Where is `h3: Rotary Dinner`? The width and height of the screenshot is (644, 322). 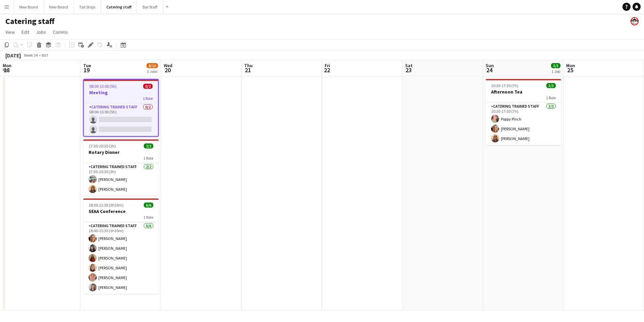
h3: Rotary Dinner is located at coordinates (121, 152).